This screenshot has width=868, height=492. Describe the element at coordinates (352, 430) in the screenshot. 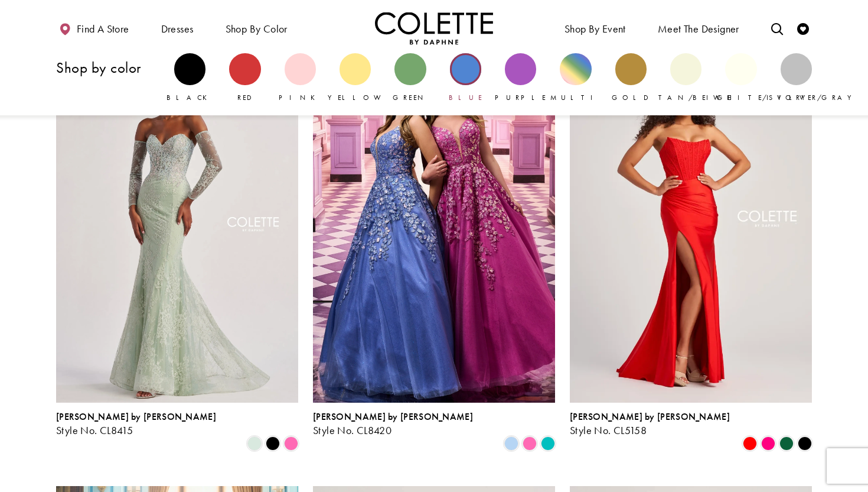

I see `span: Style No. CL8420` at that location.